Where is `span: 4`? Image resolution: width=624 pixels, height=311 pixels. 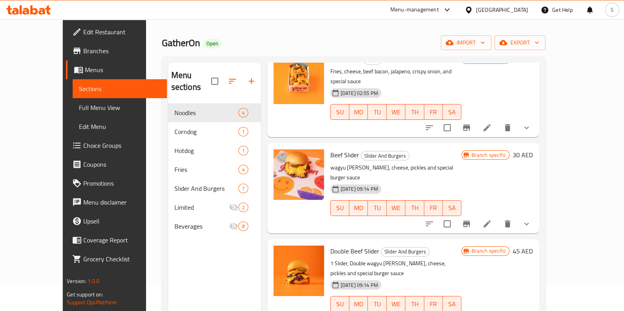
span: 4 is located at coordinates (243, 170).